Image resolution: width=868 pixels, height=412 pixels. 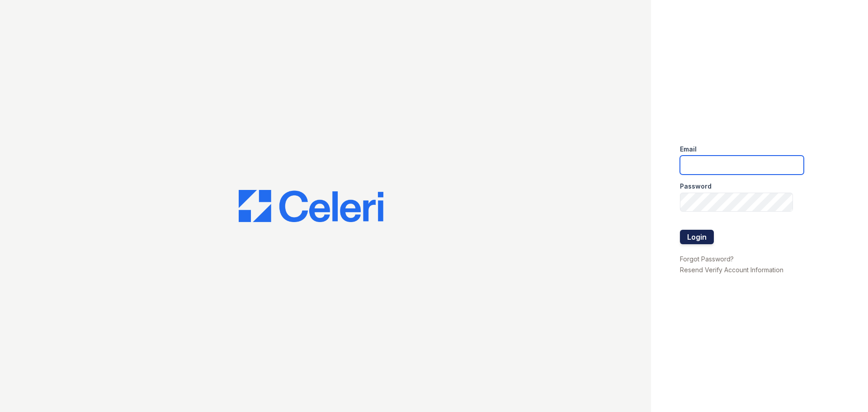 What do you see at coordinates (731, 269) in the screenshot?
I see `a: Resend Verify Account Information` at bounding box center [731, 269].